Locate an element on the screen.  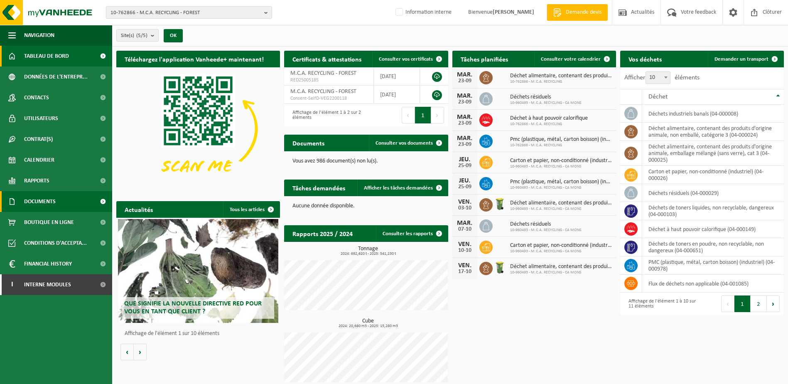
button: Site(s)(5/5) is located at coordinates (138, 35).